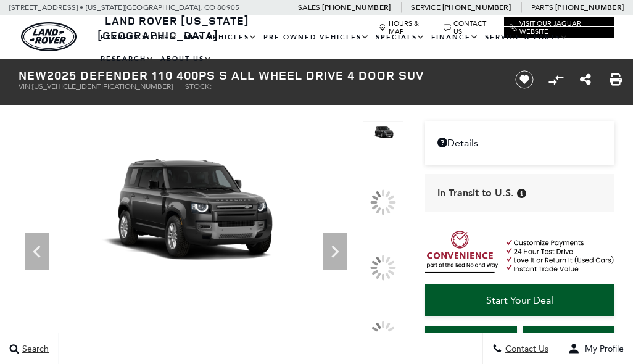  Describe the element at coordinates (559, 28) in the screenshot. I see `a: Visit Our Jaguar Website` at that location.